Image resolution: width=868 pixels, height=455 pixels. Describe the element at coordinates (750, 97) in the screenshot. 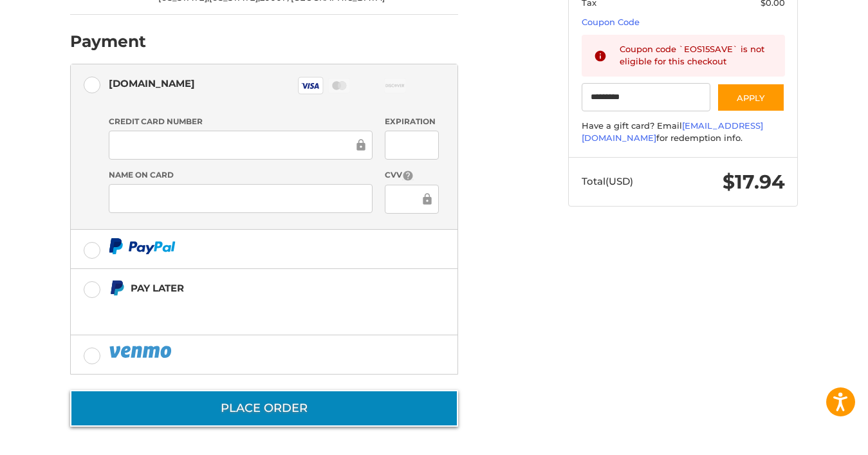

I see `button: Apply` at that location.